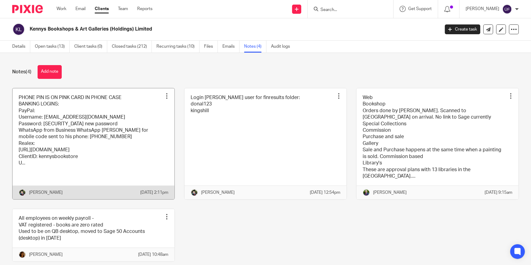  What do you see at coordinates (347, 10) in the screenshot?
I see `input: Search` at bounding box center [347, 10].